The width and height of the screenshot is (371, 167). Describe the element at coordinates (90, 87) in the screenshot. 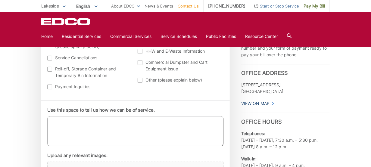

I see `label: Payment Inquiries` at that location.